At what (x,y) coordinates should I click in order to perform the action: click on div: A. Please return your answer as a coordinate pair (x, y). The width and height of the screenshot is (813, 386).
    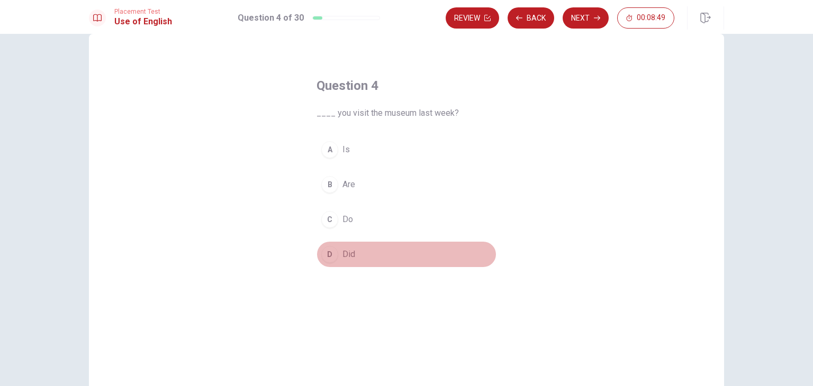
    Looking at the image, I should click on (330, 150).